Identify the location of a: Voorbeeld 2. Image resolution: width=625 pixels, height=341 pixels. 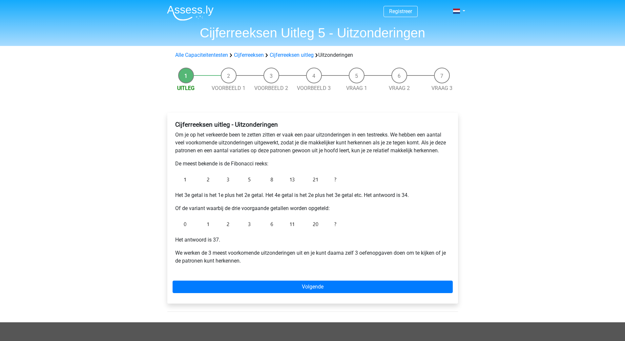
(271, 88).